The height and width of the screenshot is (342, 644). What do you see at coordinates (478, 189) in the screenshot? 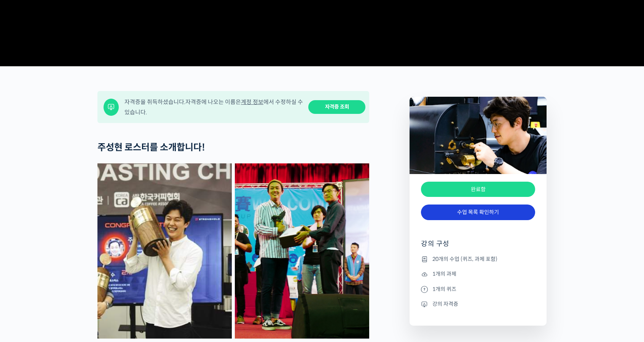
I see `div: 완료함` at bounding box center [478, 189].